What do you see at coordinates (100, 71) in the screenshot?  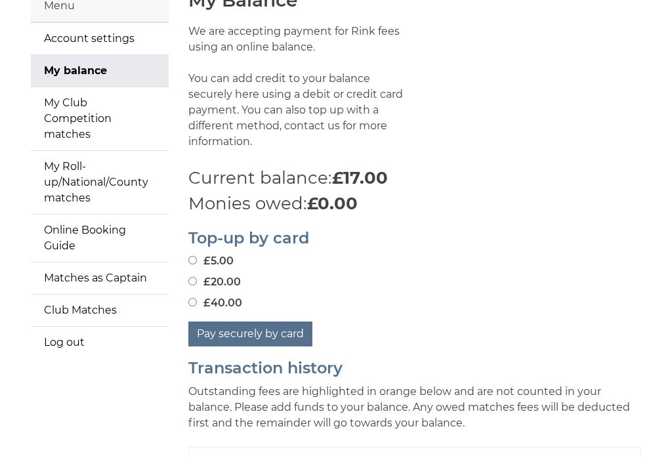 I see `a: My balance` at bounding box center [100, 71].